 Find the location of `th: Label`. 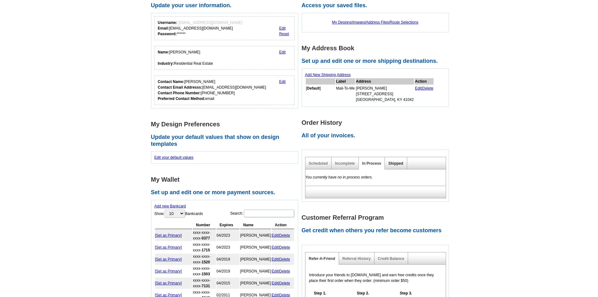

th: Label is located at coordinates (345, 81).